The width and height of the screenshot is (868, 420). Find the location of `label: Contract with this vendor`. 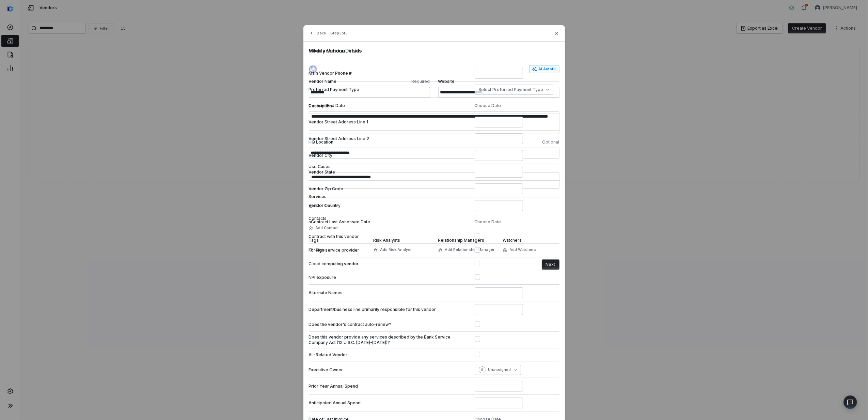

label: Contract with this vendor is located at coordinates (389, 237).